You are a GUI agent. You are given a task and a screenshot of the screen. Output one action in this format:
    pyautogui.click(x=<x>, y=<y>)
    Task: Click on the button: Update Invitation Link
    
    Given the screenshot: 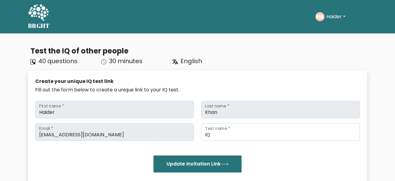 What is the action you would take?
    pyautogui.click(x=197, y=164)
    